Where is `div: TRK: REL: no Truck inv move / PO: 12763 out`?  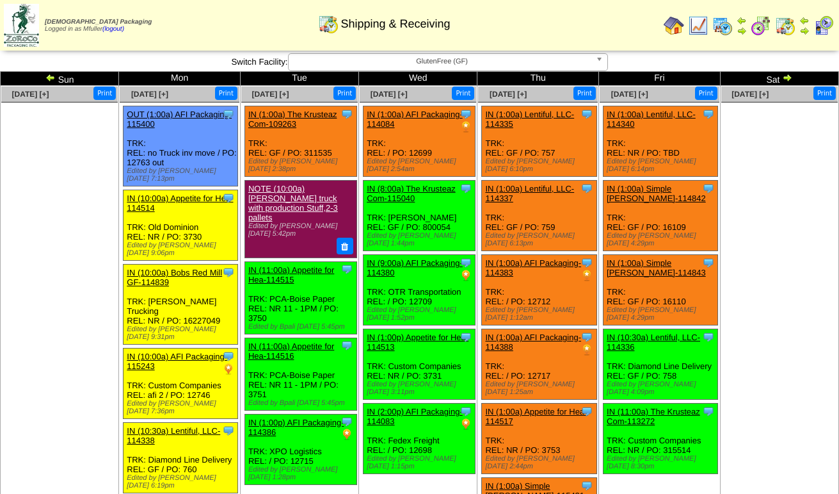 div: TRK: REL: no Truck inv move / PO: 12763 out is located at coordinates (181, 146).